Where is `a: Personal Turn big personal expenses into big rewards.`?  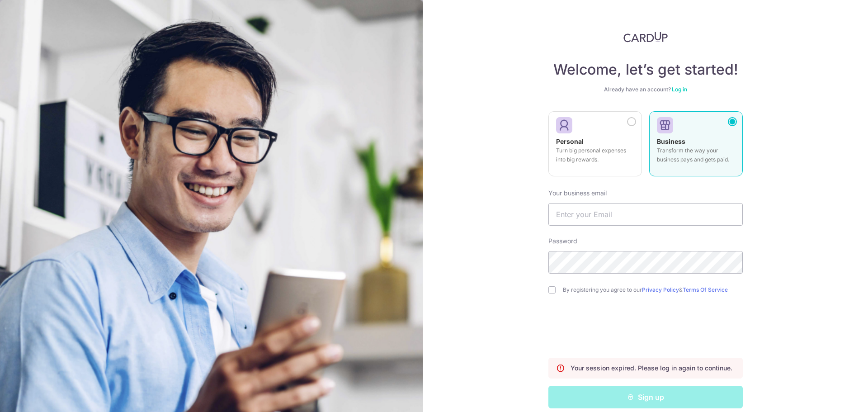
a: Personal Turn big personal expenses into big rewards. is located at coordinates (595, 147).